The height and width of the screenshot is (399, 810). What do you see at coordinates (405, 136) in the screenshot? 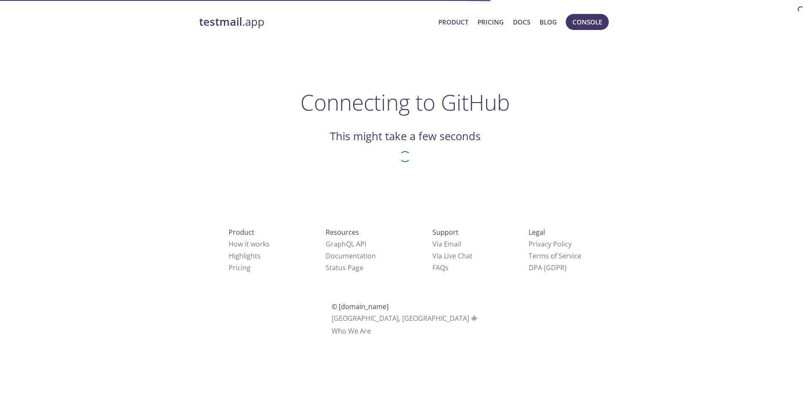
I see `h2: This might take a few seconds` at bounding box center [405, 136].